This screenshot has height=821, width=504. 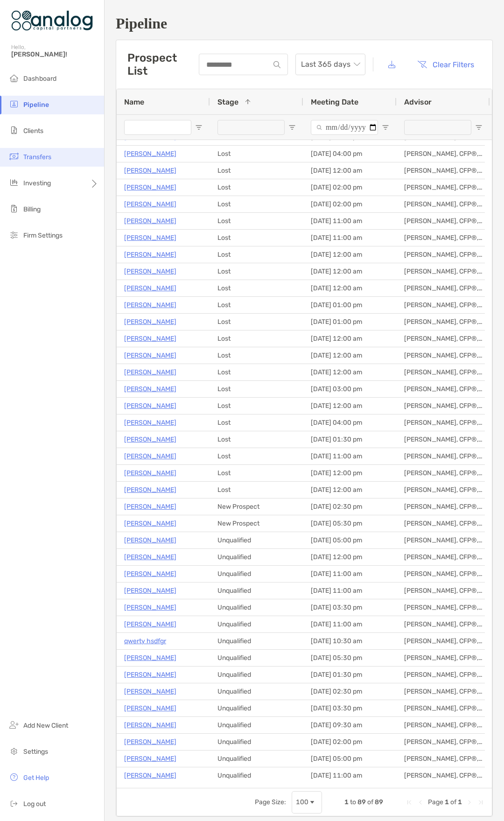 What do you see at coordinates (353, 802) in the screenshot?
I see `span: to` at bounding box center [353, 802].